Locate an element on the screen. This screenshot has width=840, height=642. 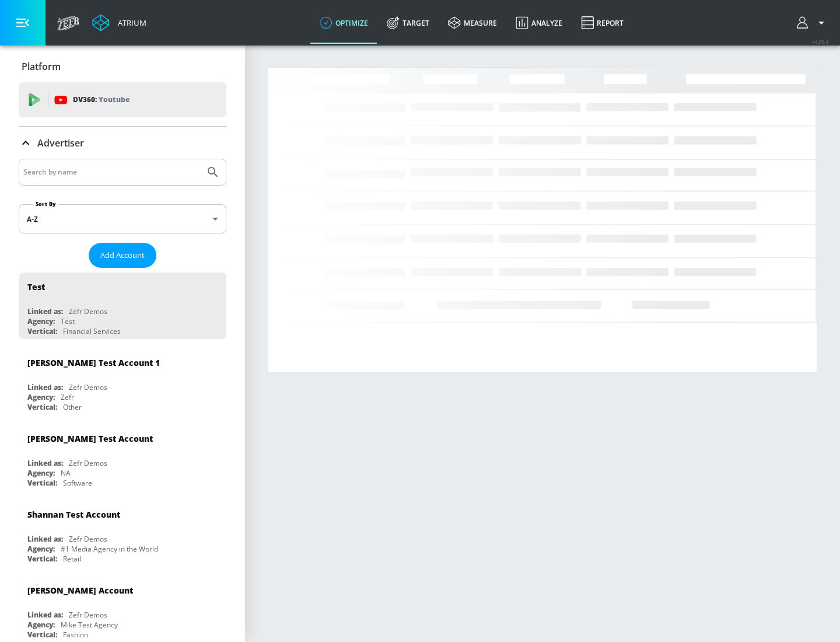
p: Advertiser is located at coordinates (60, 143).